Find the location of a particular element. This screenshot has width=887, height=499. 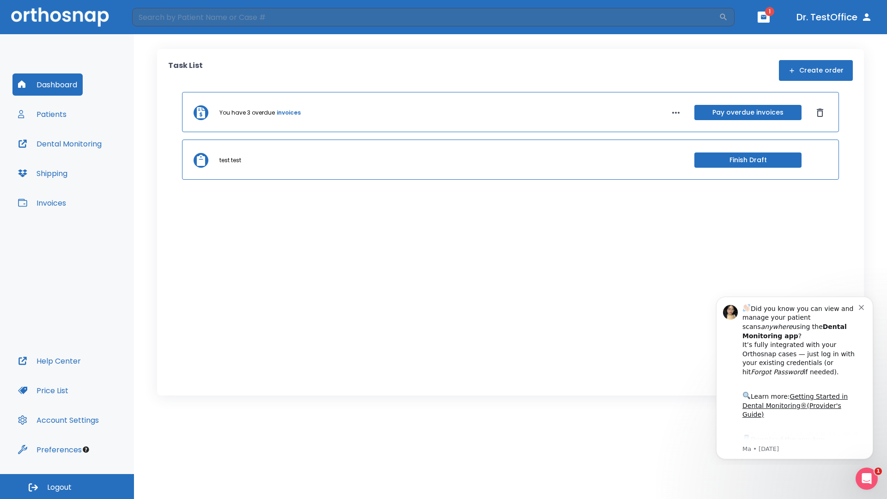

button: Price List is located at coordinates (43, 390).